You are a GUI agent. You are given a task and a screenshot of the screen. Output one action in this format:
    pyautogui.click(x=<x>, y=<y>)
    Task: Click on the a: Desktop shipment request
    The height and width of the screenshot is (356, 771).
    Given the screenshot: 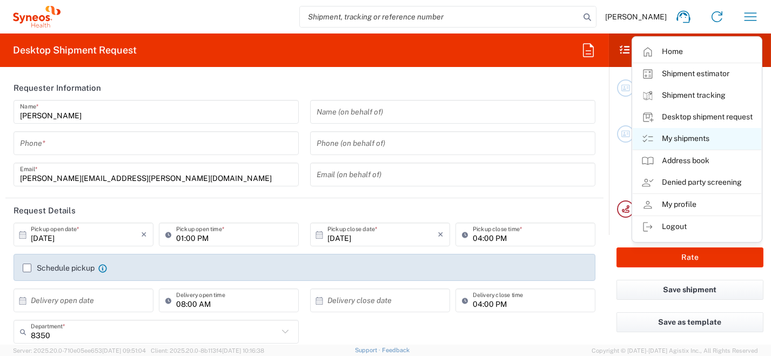 What is the action you would take?
    pyautogui.click(x=697, y=117)
    